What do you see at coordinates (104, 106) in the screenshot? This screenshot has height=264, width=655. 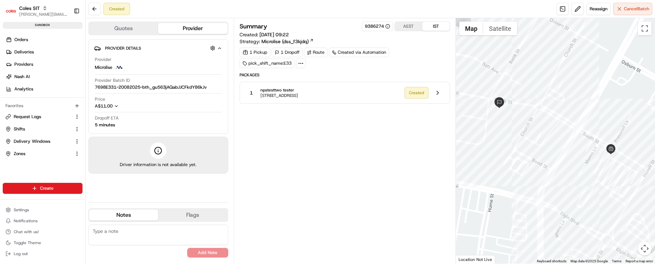 I see `span: A$11.00` at bounding box center [104, 106].